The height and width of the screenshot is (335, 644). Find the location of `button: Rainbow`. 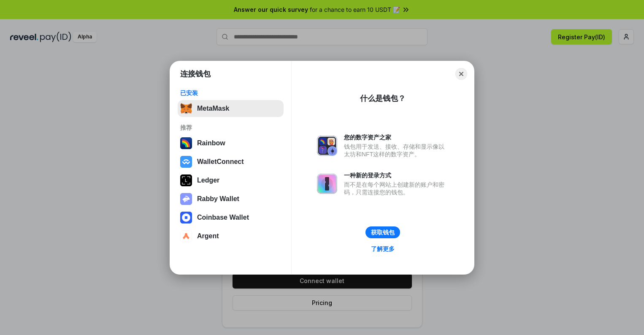

button: Rainbow is located at coordinates (231, 144).